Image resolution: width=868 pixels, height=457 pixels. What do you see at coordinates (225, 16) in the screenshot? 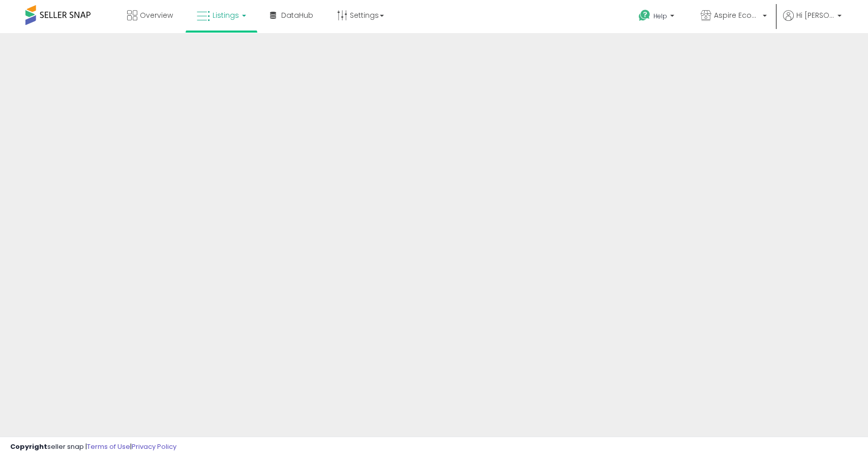
I see `span: Listings` at bounding box center [225, 16].